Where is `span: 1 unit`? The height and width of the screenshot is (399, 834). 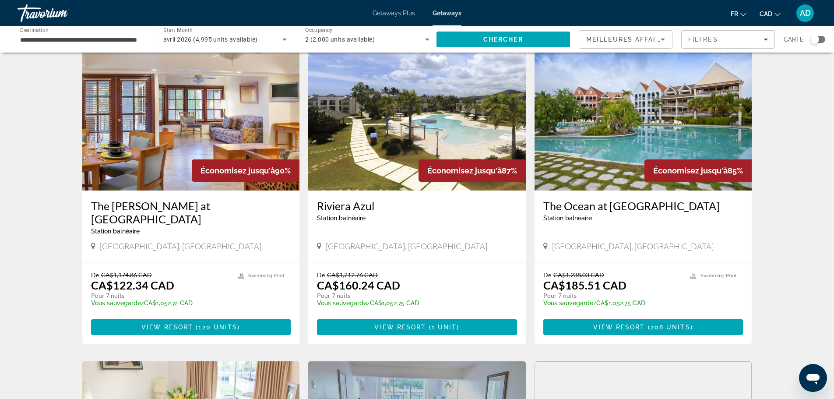 span: 1 unit is located at coordinates (444, 327).